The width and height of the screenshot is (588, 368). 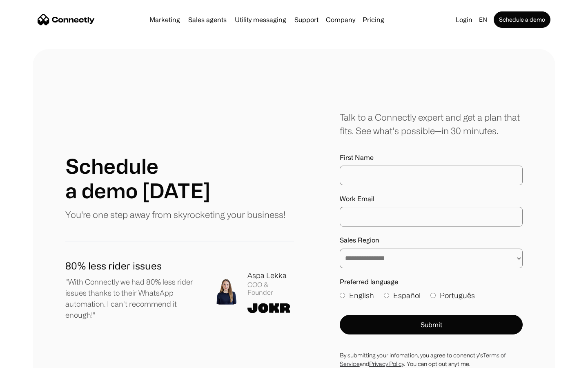 What do you see at coordinates (260, 20) in the screenshot?
I see `a: Utility messaging` at bounding box center [260, 20].